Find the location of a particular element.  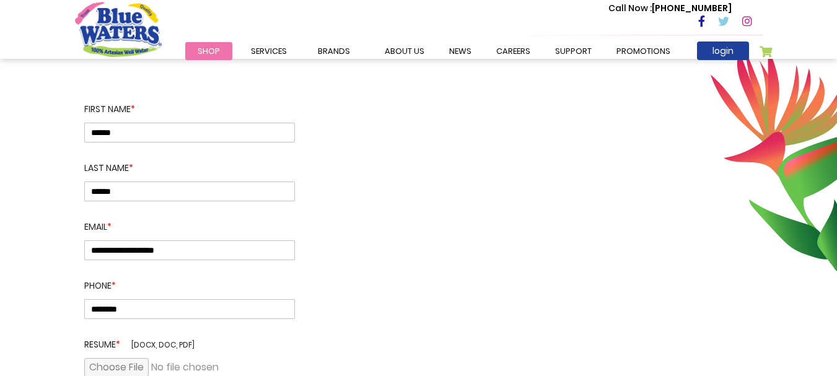

span: [docx, doc, pdf] is located at coordinates (163, 344).